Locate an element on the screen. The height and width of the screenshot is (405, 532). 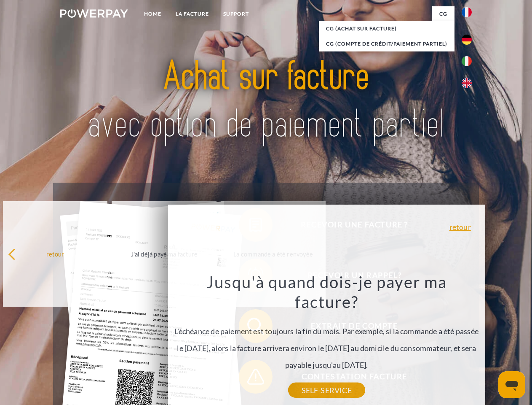
a: Home is located at coordinates (153, 14).